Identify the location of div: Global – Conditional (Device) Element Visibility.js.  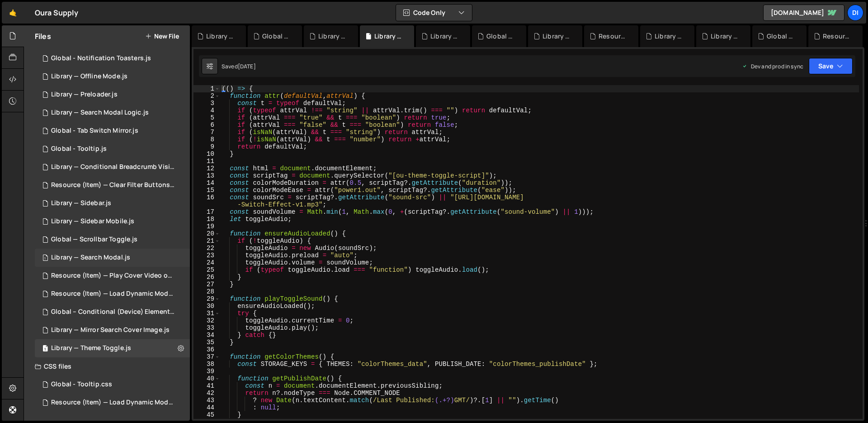
(113, 312).